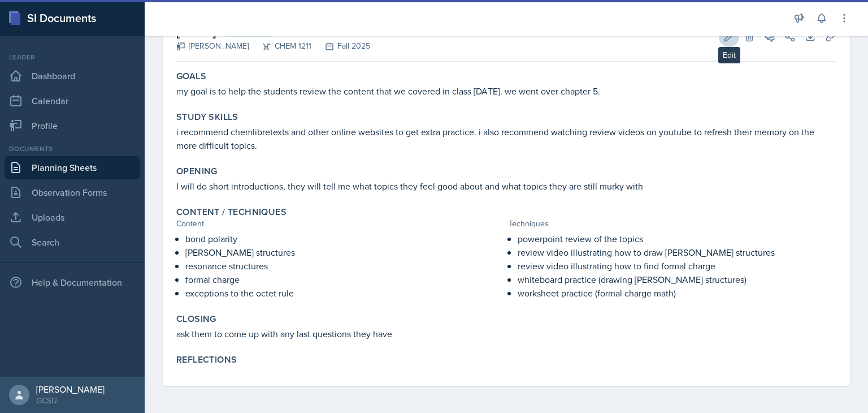  Describe the element at coordinates (672, 223) in the screenshot. I see `div: Techniques` at that location.